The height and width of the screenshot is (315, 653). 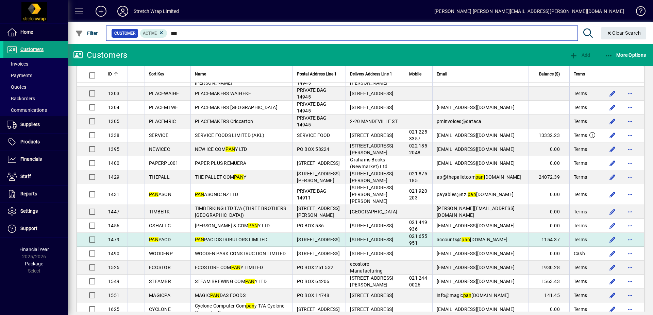 What do you see at coordinates (157, 11) in the screenshot?
I see `div: Stretch Wrap Limited` at bounding box center [157, 11].